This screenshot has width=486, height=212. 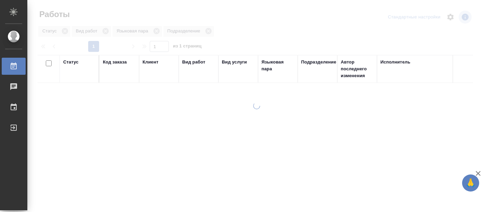 I want to click on div: Языковая пара, so click(x=278, y=66).